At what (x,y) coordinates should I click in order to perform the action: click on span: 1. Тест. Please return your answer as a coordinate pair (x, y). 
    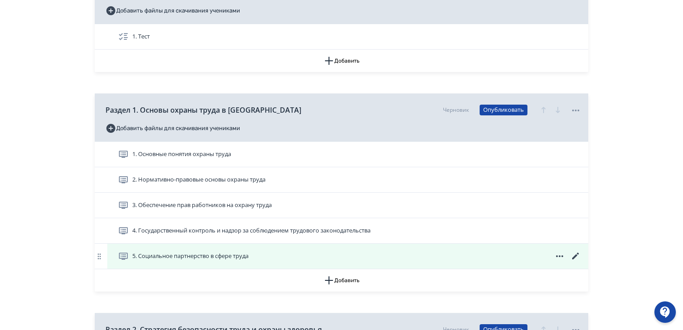
    Looking at the image, I should click on (141, 37).